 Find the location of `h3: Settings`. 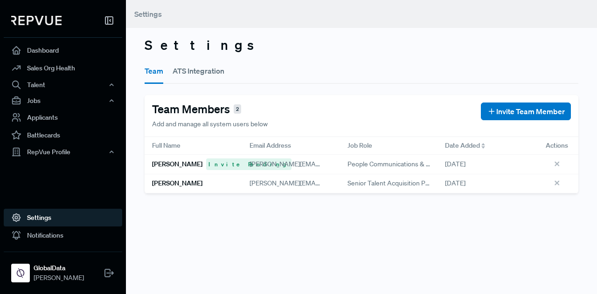

h3: Settings is located at coordinates (361, 45).